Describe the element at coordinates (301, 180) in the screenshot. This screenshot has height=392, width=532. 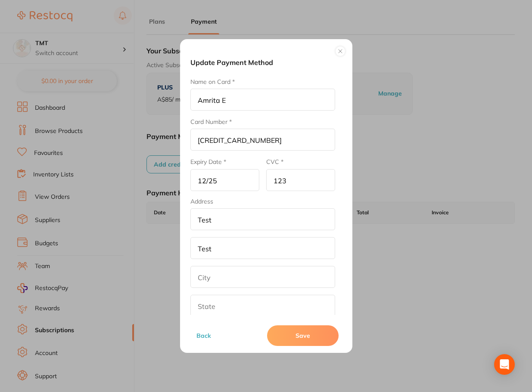
I see `input: CVC` at that location.